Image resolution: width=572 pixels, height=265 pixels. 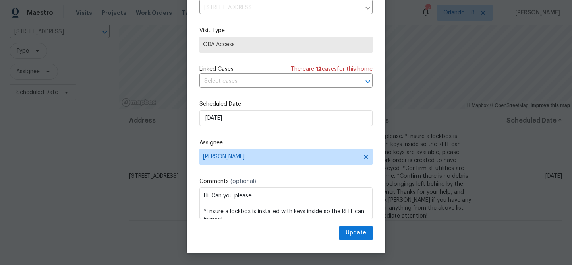 What do you see at coordinates (286, 203) in the screenshot?
I see `textarea: Hi! Can you please: *Ensure a lockbox is installed with keys inside so the REIT can inspect. *If ...` at bounding box center [286, 203].